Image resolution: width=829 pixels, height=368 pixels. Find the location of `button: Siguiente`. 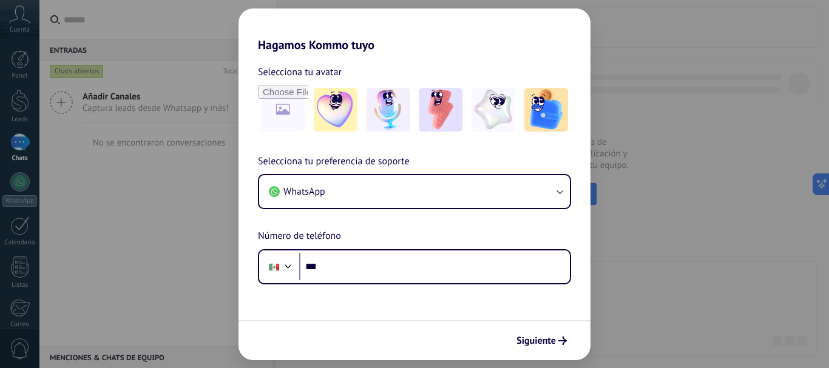

button: Siguiente is located at coordinates (541, 341).